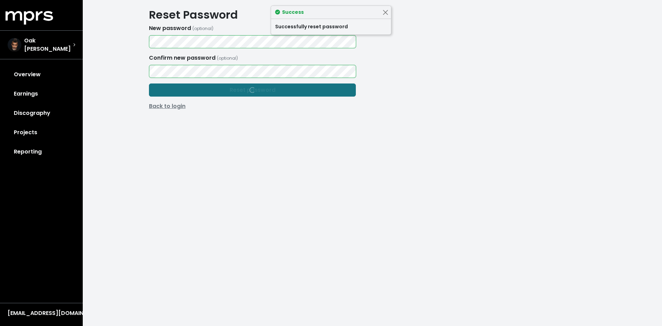 The height and width of the screenshot is (326, 662). I want to click on a: mprs logo, so click(29, 17).